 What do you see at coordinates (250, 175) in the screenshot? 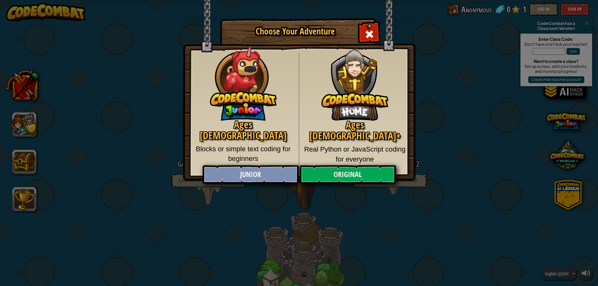
I see `a: Junior` at bounding box center [250, 175].